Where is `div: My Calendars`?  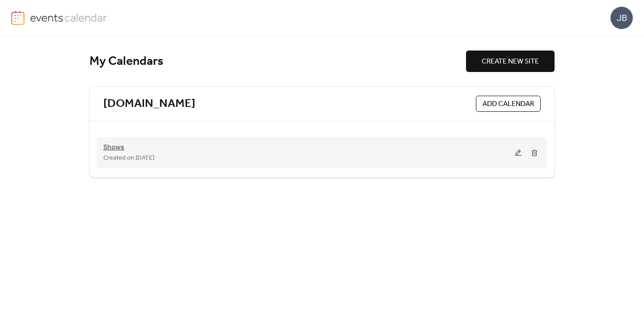 div: My Calendars is located at coordinates (278, 61).